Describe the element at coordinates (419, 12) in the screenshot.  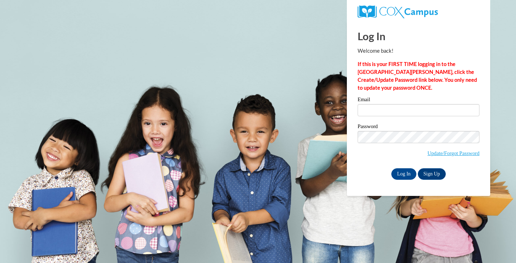
I see `a: COX Campus` at that location.